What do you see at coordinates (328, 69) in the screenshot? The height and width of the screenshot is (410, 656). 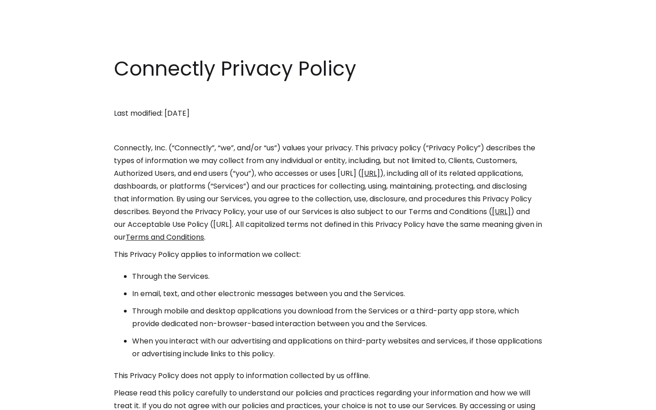 I see `h1: Connectly Privacy Policy` at bounding box center [328, 69].